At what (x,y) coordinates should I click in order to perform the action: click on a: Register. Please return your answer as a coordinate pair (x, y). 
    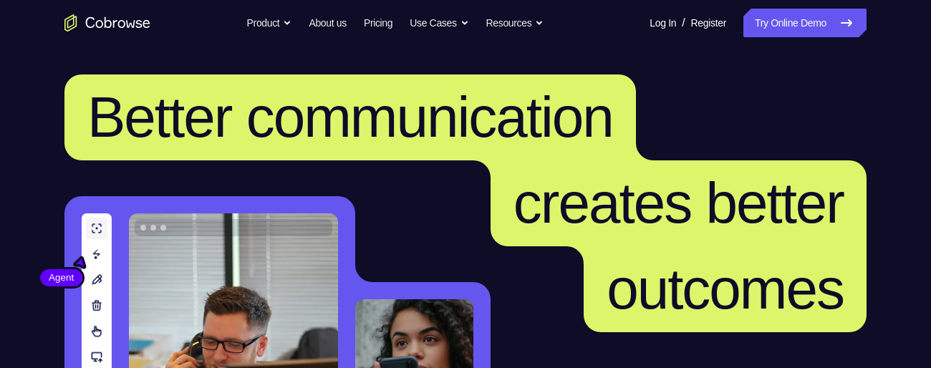
    Looking at the image, I should click on (708, 23).